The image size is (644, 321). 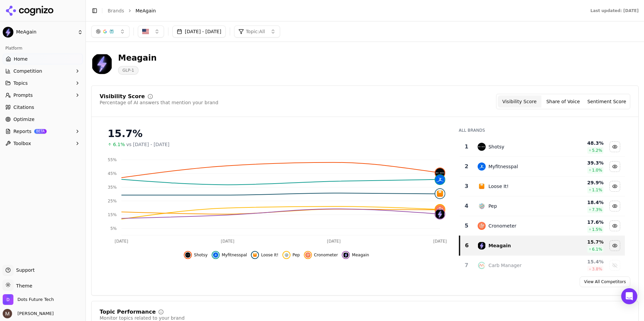 What do you see at coordinates (112, 160) in the screenshot?
I see `tspan: 55%` at bounding box center [112, 160].